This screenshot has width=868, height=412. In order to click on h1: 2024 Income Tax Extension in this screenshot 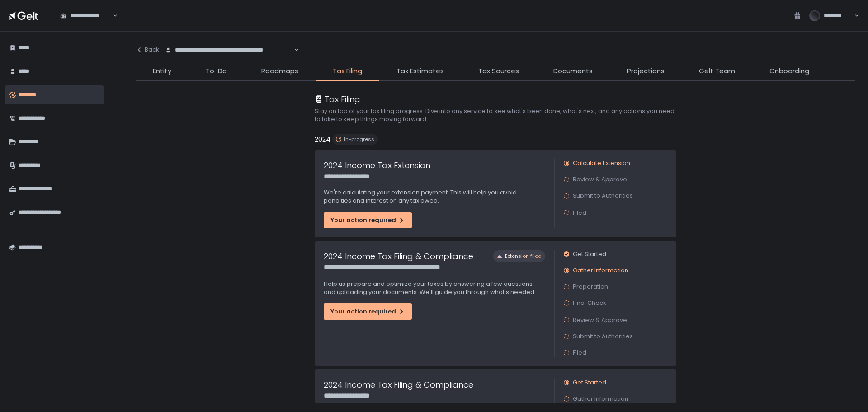, I will do `click(377, 165)`.